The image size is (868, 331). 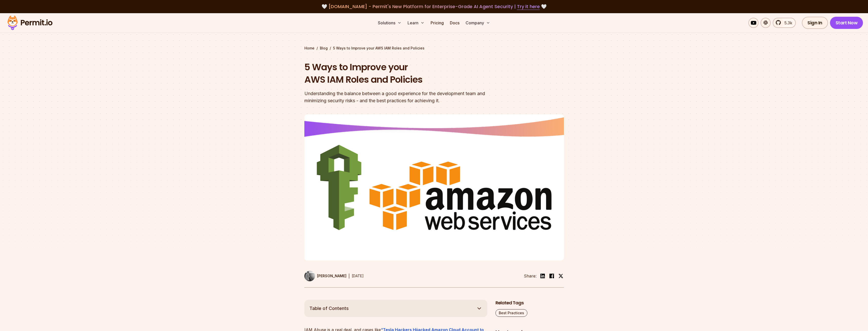 What do you see at coordinates (787, 23) in the screenshot?
I see `span: 5.3k` at bounding box center [787, 23].